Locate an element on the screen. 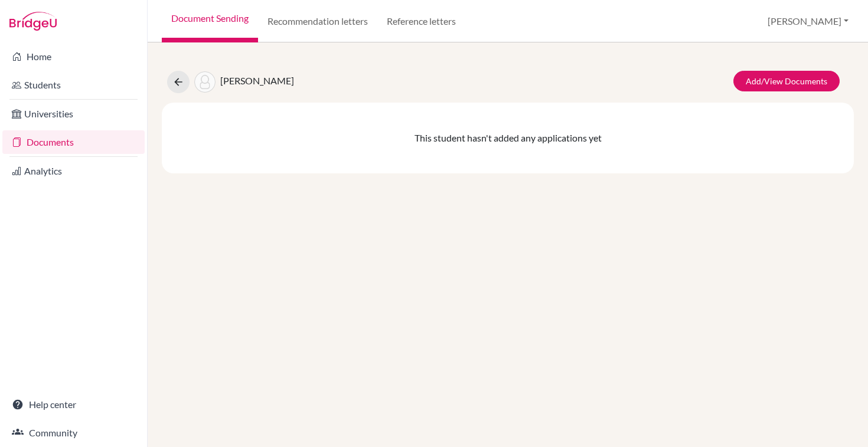 This screenshot has width=868, height=447. a: Students is located at coordinates (74, 85).